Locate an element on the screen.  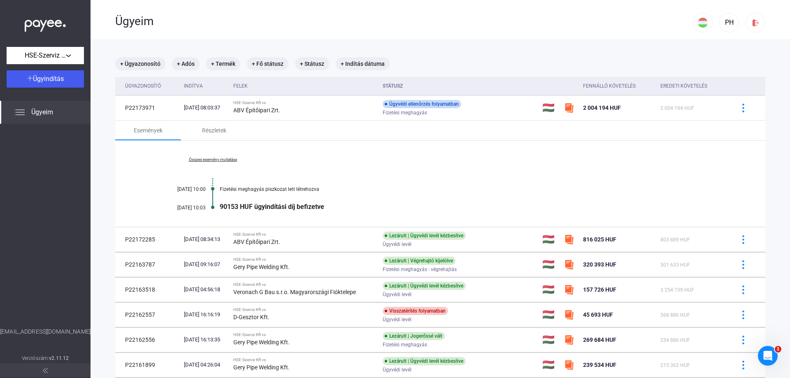
div: Lezárult | Végrehajtó kijelölve is located at coordinates (419, 261).